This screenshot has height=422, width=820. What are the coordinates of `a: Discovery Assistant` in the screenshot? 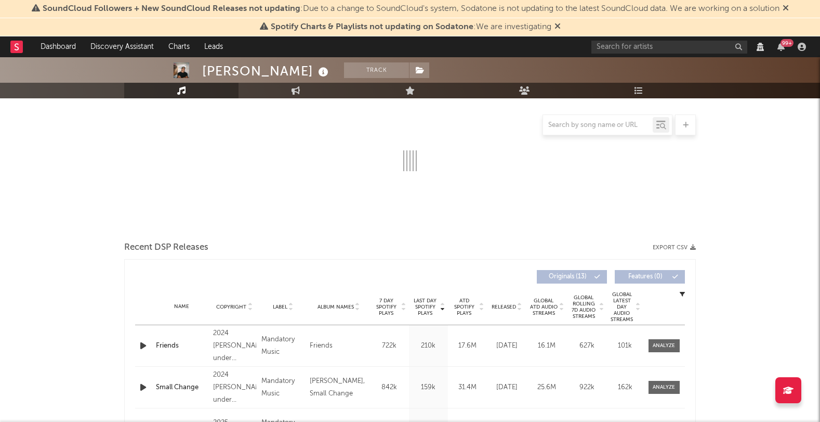 It's located at (122, 47).